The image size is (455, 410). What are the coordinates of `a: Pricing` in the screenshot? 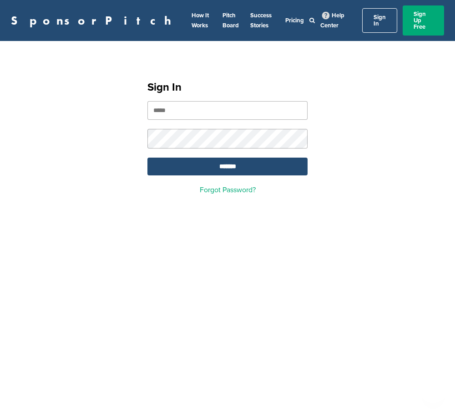 It's located at (294, 20).